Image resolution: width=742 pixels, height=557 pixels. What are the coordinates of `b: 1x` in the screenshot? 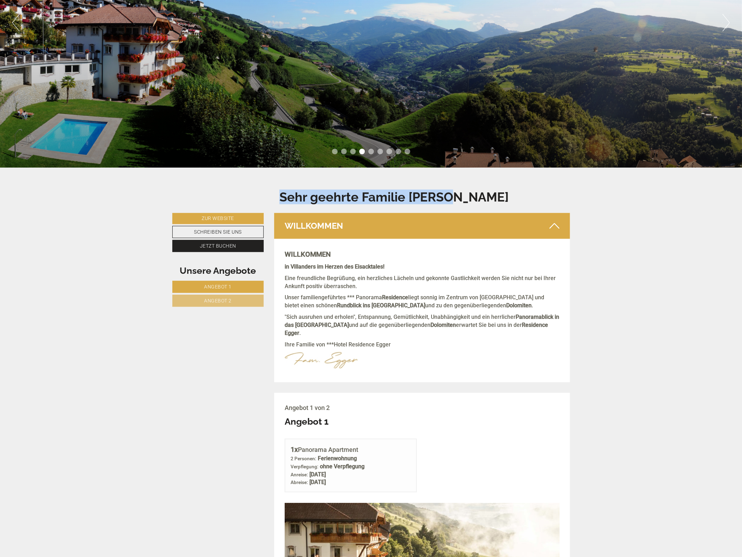 It's located at (294, 449).